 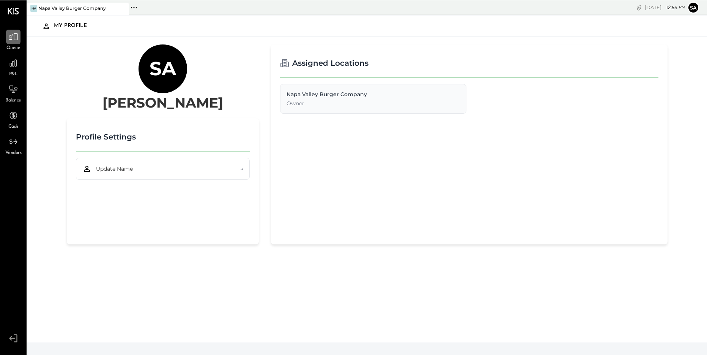 What do you see at coordinates (330, 63) in the screenshot?
I see `h2: Assigned Locations` at bounding box center [330, 63].